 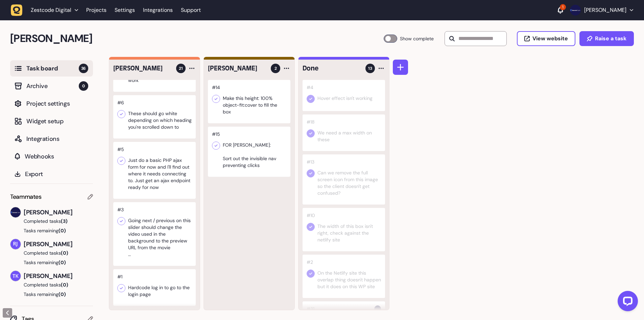 I want to click on span: 36, so click(x=83, y=69).